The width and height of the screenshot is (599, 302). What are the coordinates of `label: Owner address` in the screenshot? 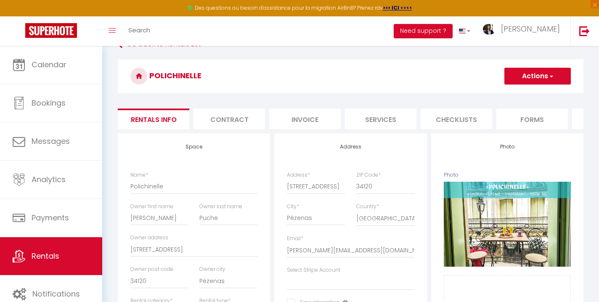 It's located at (149, 238).